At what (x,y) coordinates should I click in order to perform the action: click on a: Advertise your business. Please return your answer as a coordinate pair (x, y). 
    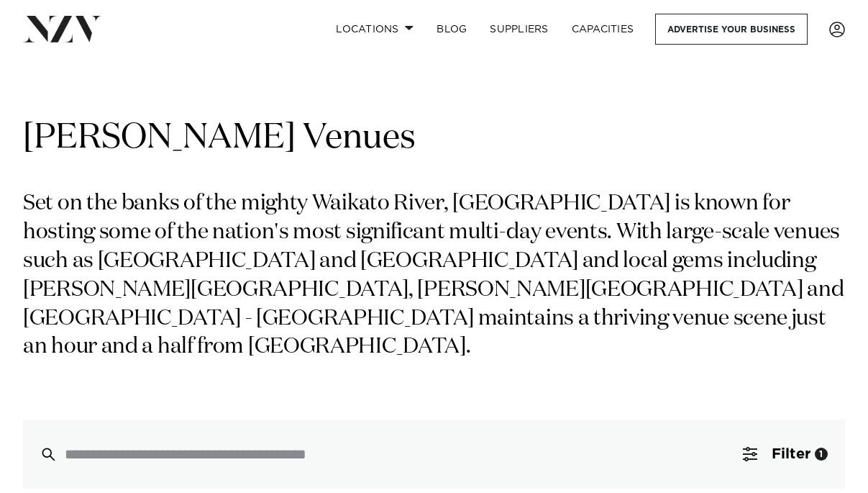
    Looking at the image, I should click on (732, 29).